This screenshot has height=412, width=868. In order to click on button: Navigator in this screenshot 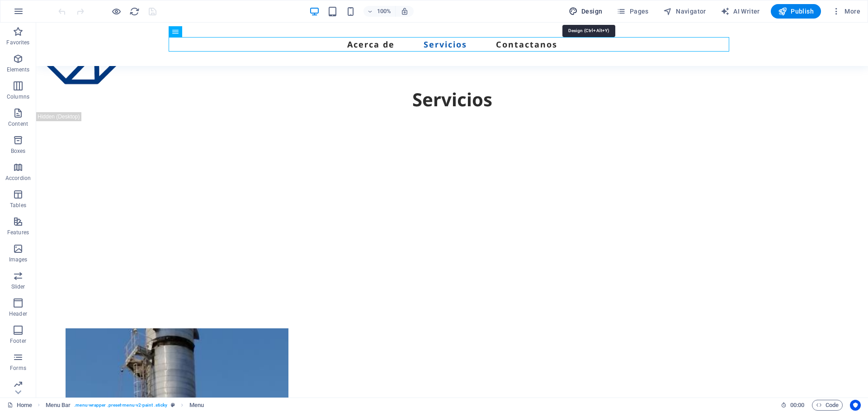, I will do `click(685, 11)`.